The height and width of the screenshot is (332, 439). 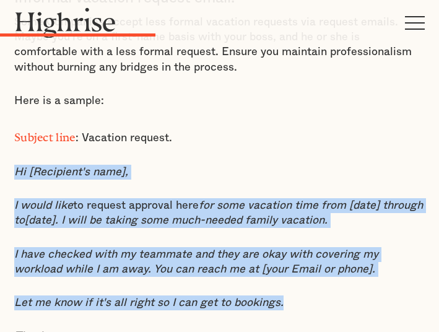 What do you see at coordinates (43, 205) in the screenshot?
I see `em: I would like` at bounding box center [43, 205].